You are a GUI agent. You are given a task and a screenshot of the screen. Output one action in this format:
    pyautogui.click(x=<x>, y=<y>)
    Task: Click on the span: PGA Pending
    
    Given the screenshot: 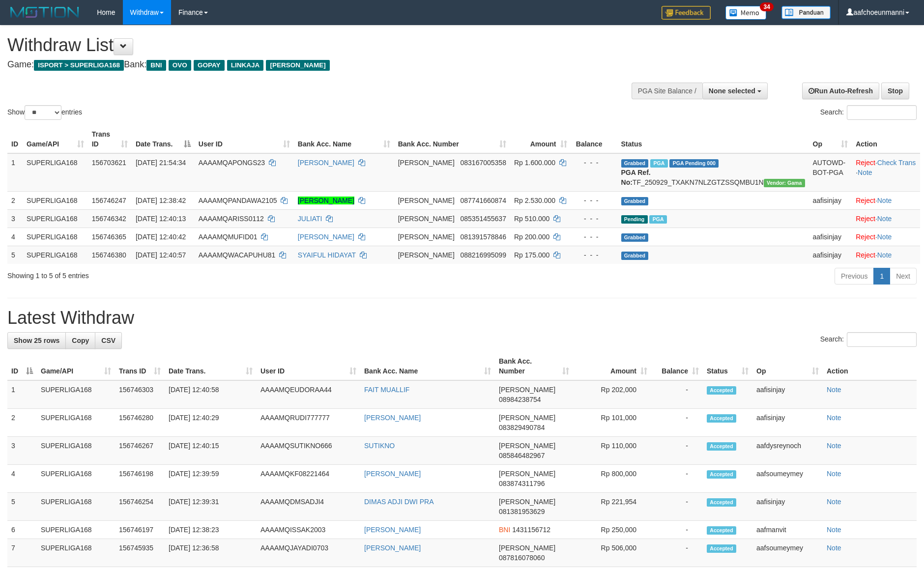 What is the action you would take?
    pyautogui.click(x=694, y=163)
    